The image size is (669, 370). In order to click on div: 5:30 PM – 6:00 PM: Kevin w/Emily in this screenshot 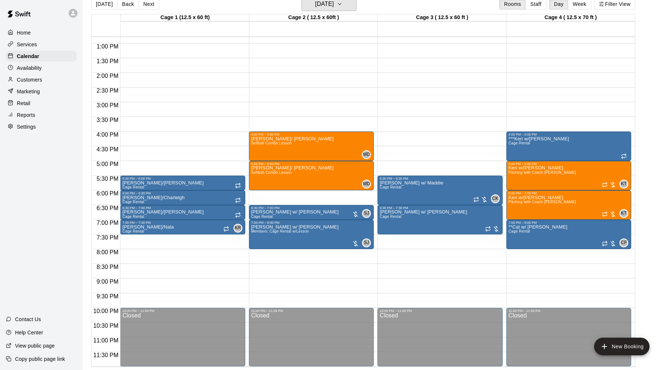, I will do `click(183, 183)`.